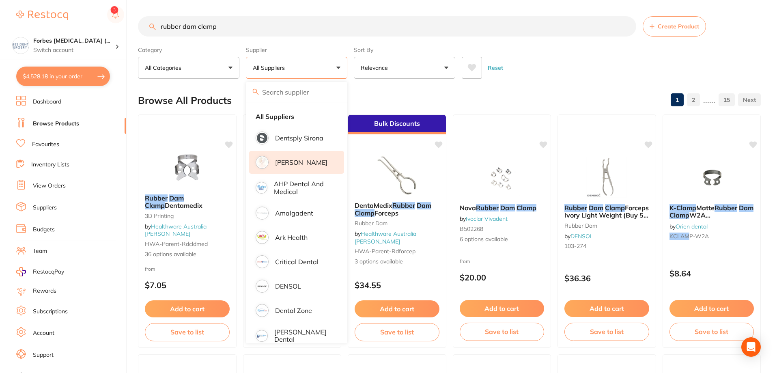  What do you see at coordinates (187, 168) in the screenshot?
I see `img: Rubber Dam Clamp Dentamedix` at bounding box center [187, 168].